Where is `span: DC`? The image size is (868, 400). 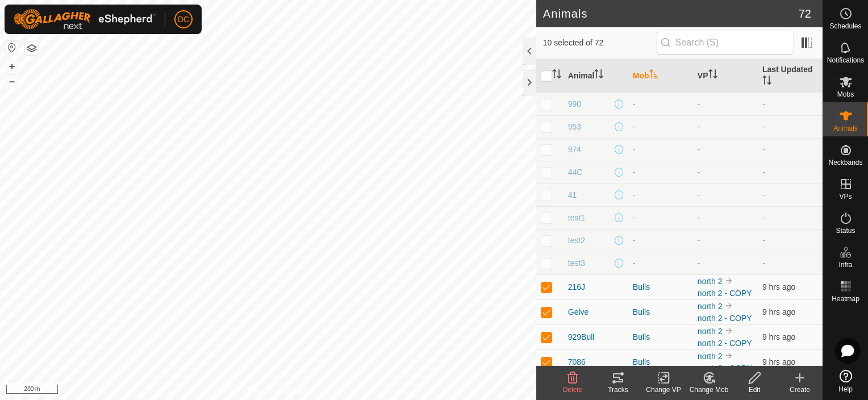
span: DC is located at coordinates (184, 19).